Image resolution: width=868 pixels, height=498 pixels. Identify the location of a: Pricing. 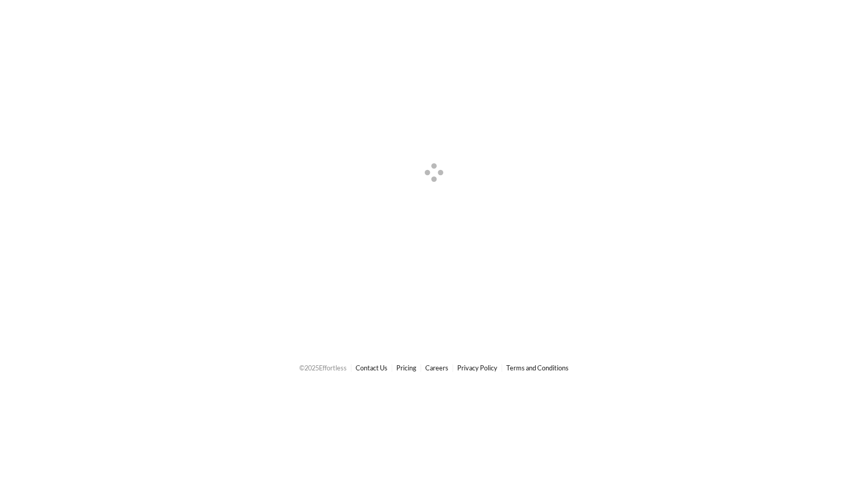
(406, 368).